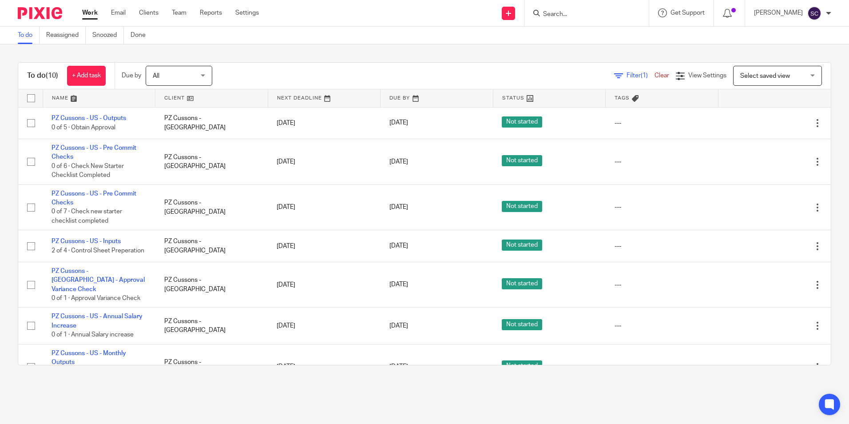 This screenshot has height=424, width=849. Describe the element at coordinates (97, 321) in the screenshot. I see `a: PZ Cussons - US - Annual Salary Increase` at that location.